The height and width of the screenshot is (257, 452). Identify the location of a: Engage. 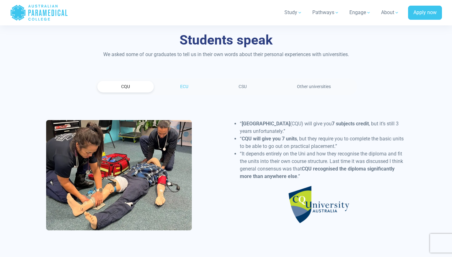
(360, 13).